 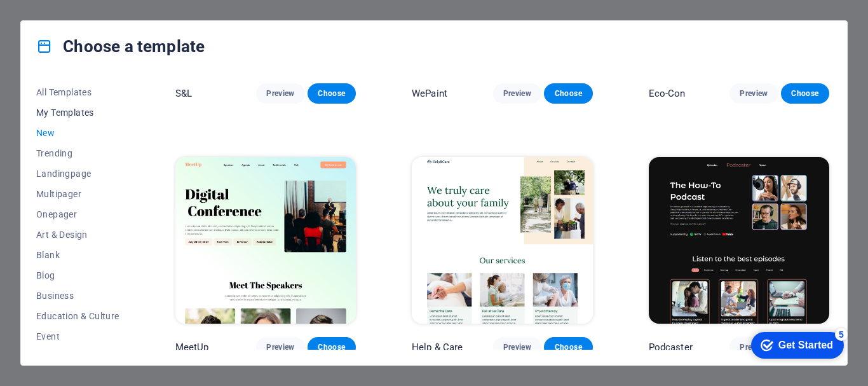 What do you see at coordinates (120, 46) in the screenshot?
I see `h4: Choose a template` at bounding box center [120, 46].